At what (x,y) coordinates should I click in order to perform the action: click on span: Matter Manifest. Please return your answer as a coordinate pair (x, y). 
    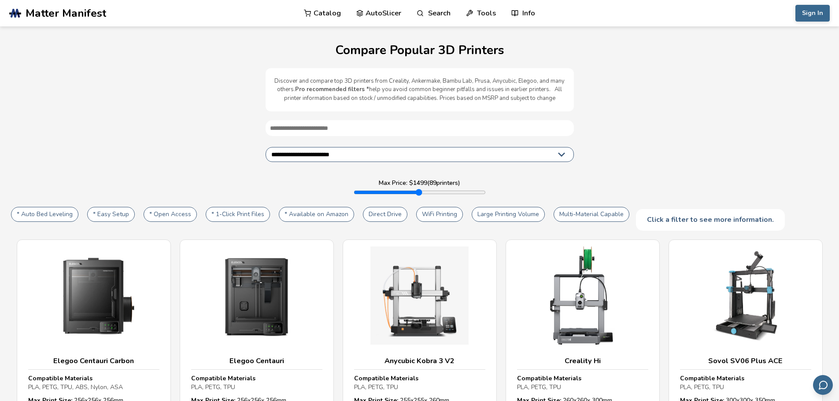
    Looking at the image, I should click on (66, 13).